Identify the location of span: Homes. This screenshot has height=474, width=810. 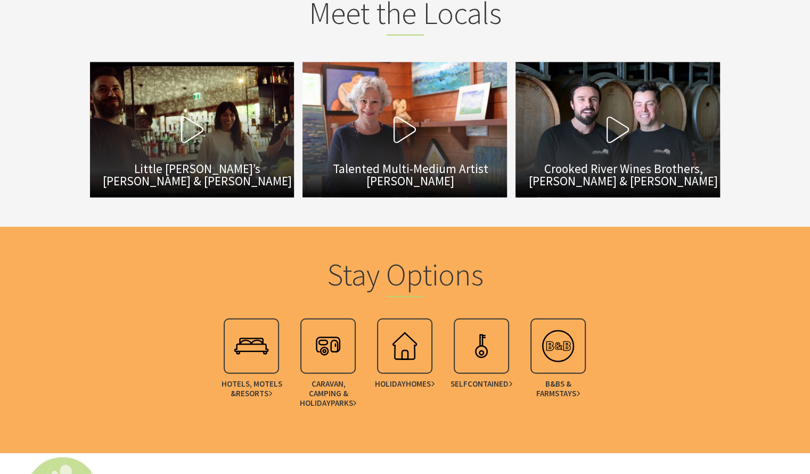
(420, 384).